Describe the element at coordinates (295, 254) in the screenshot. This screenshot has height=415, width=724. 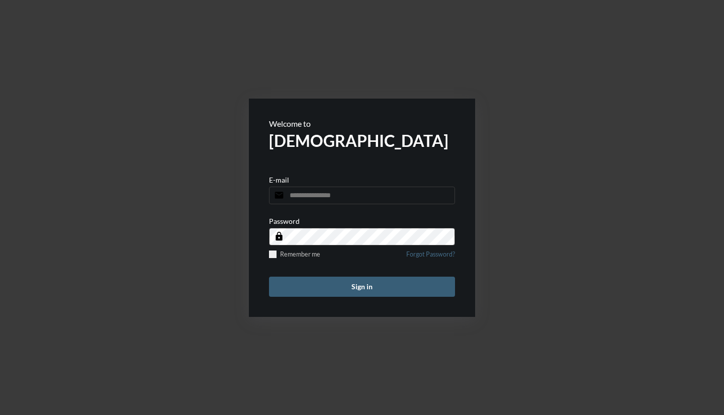
I see `label: Remember me` at that location.